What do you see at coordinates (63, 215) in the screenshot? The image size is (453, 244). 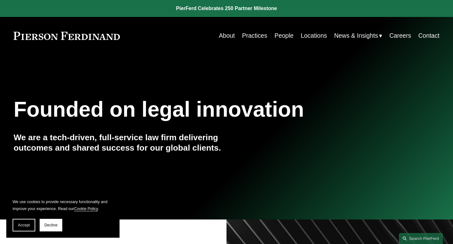 I see `section: Cookie banner` at bounding box center [63, 215].